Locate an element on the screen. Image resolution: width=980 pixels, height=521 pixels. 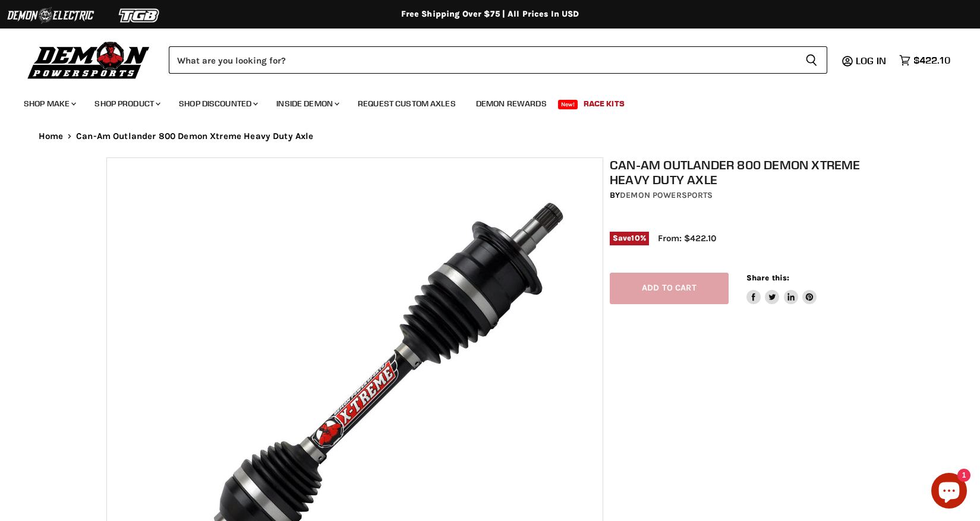
span: Log in is located at coordinates (870, 61).